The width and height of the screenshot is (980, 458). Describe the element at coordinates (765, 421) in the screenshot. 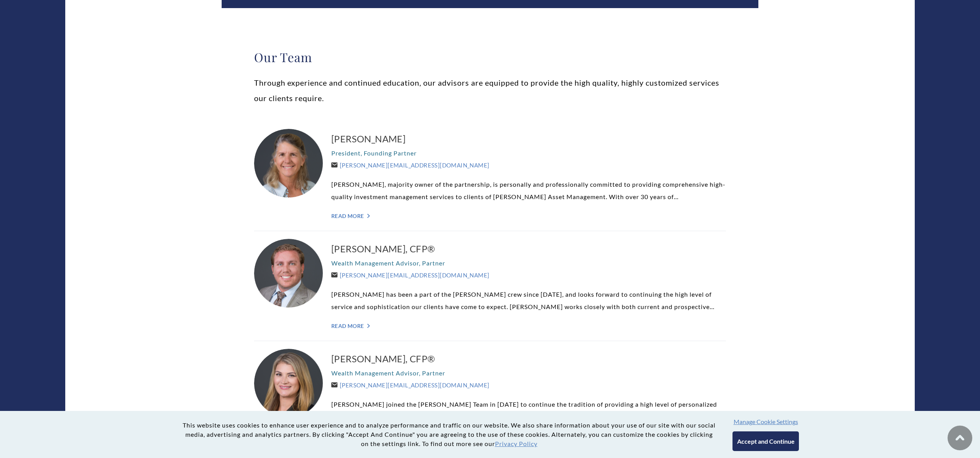

I see `button: Manage Cookie Settings` at that location.